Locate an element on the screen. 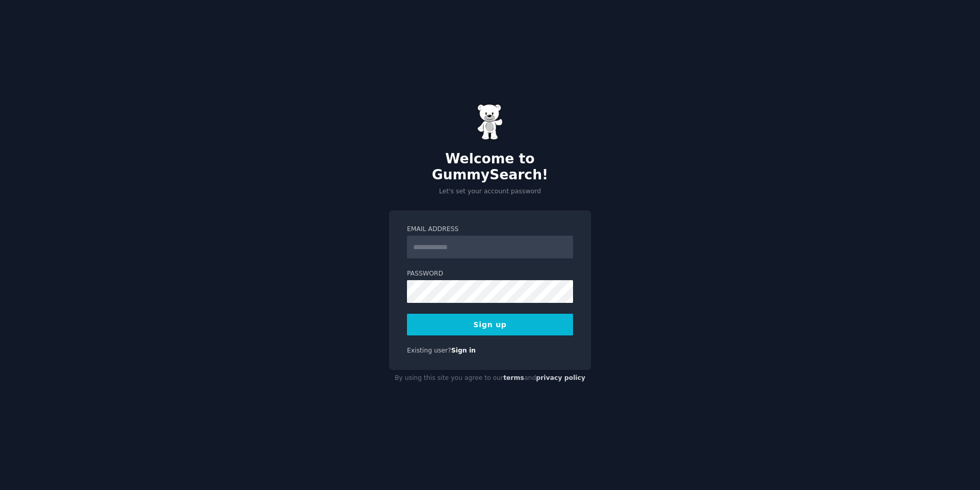 The image size is (980, 490). p: Let's set your account password is located at coordinates (490, 191).